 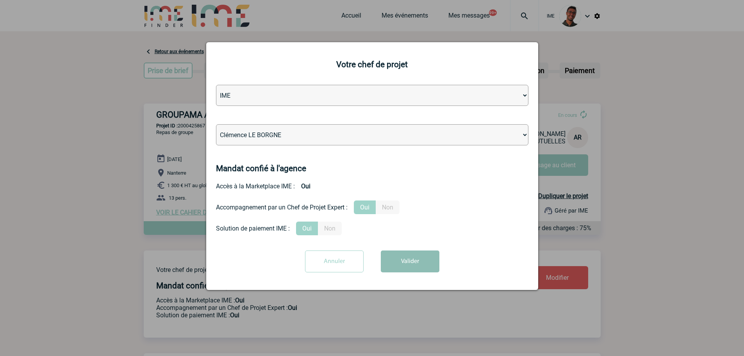 What do you see at coordinates (372, 207) in the screenshot?
I see `div: Prestation payante` at bounding box center [372, 207].